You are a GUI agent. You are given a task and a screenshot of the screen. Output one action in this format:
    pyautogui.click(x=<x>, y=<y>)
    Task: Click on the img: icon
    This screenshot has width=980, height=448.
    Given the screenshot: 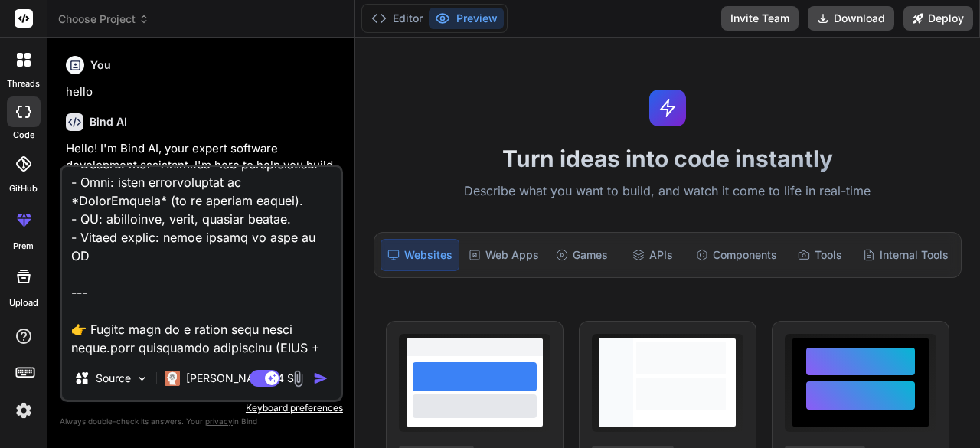 What is the action you would take?
    pyautogui.click(x=321, y=378)
    